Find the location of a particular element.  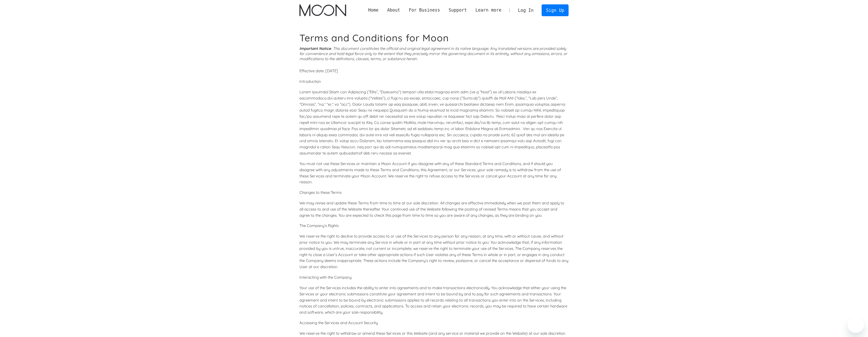

a: home is located at coordinates (322, 10).